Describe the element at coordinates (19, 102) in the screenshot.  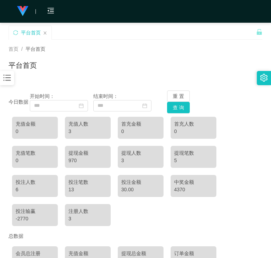
I see `div: 今日数据` at that location.